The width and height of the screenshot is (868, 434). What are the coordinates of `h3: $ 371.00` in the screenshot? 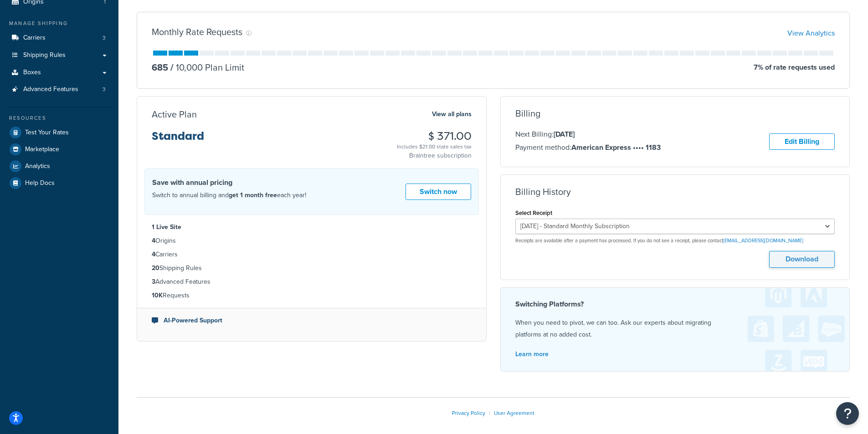 It's located at (434, 136).